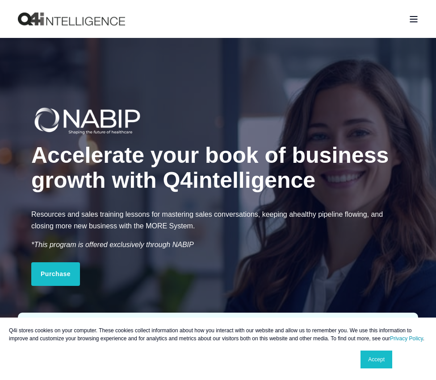 The height and width of the screenshot is (380, 436). Describe the element at coordinates (376, 360) in the screenshot. I see `a: Accept` at that location.